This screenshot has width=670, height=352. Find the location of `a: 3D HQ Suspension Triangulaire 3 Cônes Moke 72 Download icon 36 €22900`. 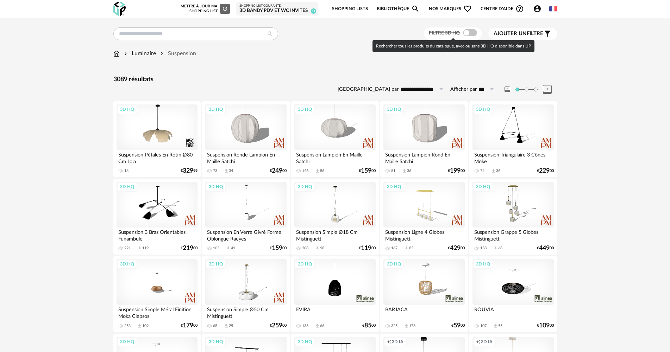

a: 3D HQ Suspension Triangulaire 3 Cônes Moke 72 Download icon 36 €22900 is located at coordinates (513, 139).